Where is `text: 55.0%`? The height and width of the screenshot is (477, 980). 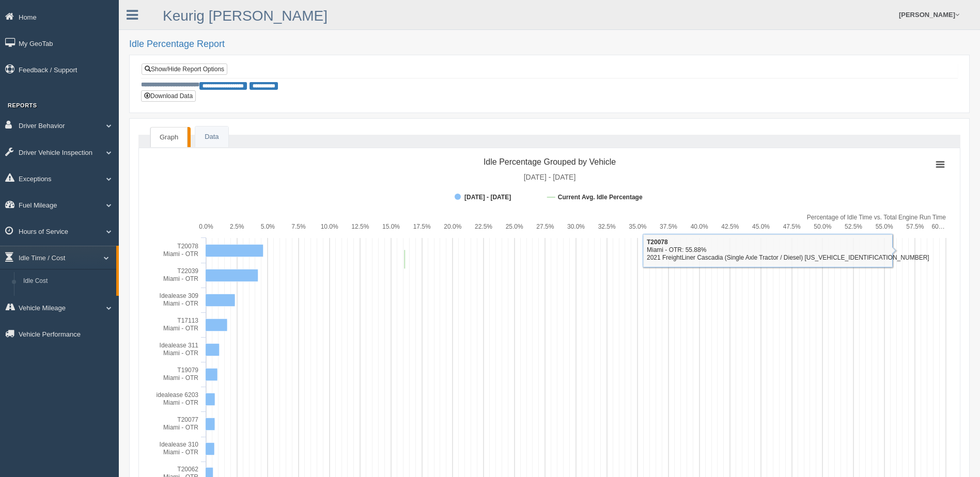 text: 55.0% is located at coordinates (885, 227).